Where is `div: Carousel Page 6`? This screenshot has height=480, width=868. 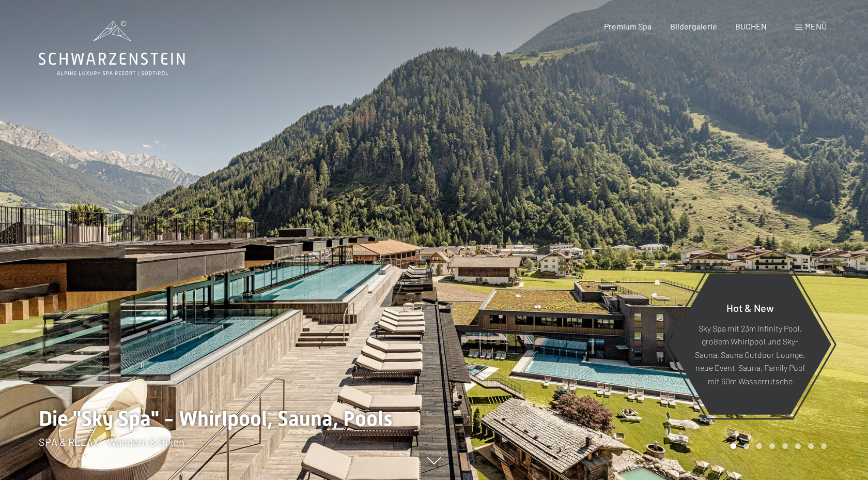 div: Carousel Page 6 is located at coordinates (798, 446).